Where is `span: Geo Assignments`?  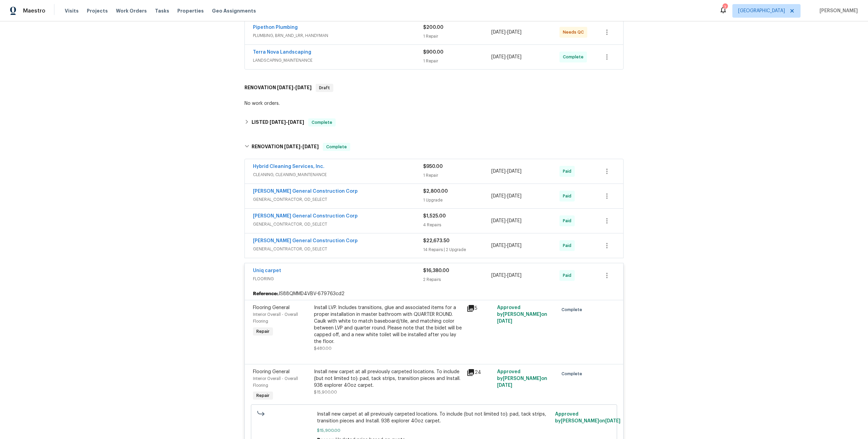 span: Geo Assignments is located at coordinates (234, 11).